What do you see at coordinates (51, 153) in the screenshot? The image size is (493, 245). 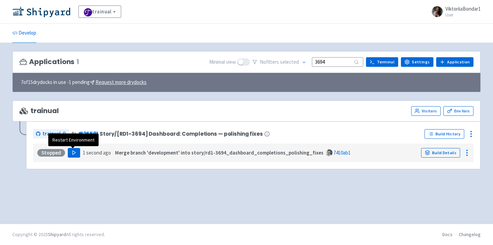 I see `div: Stopped` at bounding box center [51, 153].